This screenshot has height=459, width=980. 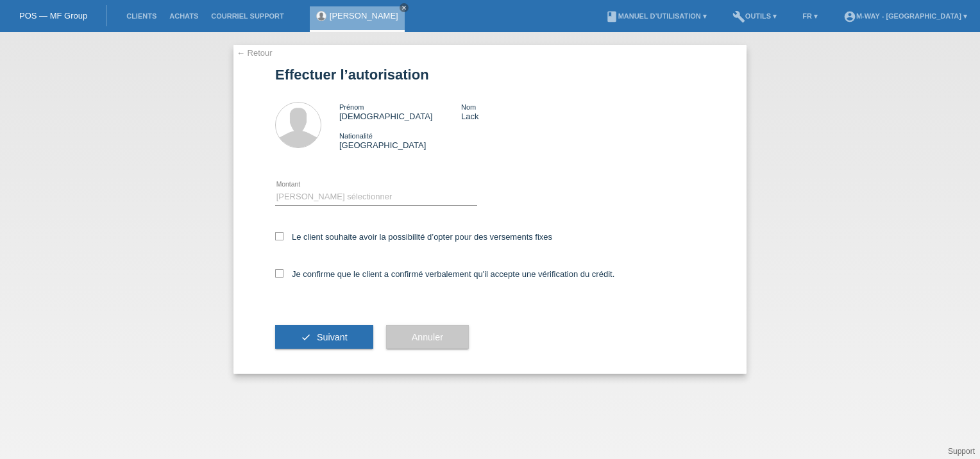 I want to click on a: Clients, so click(x=141, y=16).